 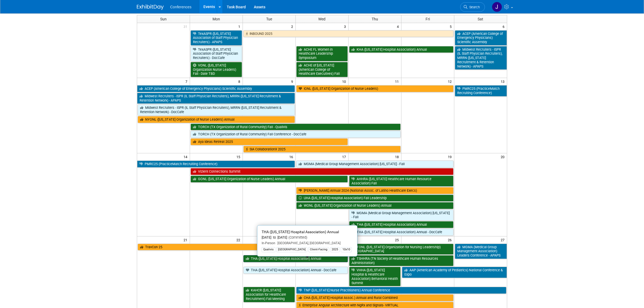 What do you see at coordinates (454, 272) in the screenshot?
I see `a: AAP (American Academy of Pediatrics) National Conference & Expo` at bounding box center [454, 272].